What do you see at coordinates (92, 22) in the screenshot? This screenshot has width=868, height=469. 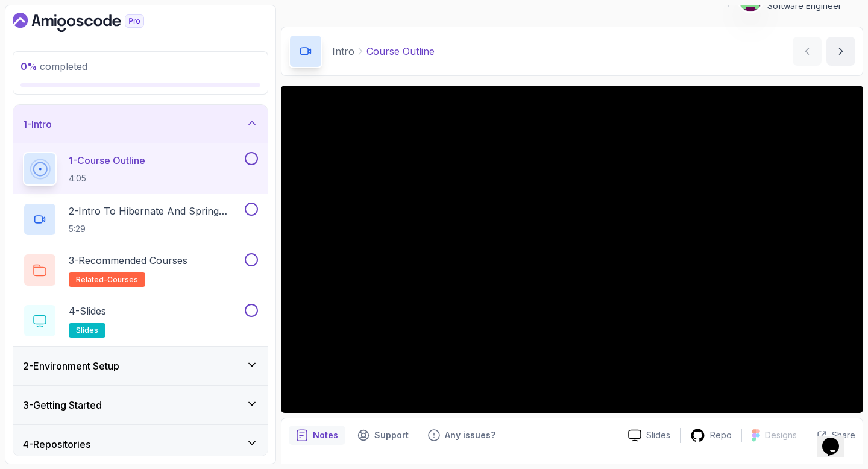 I see `a: Dashboard` at bounding box center [92, 22].